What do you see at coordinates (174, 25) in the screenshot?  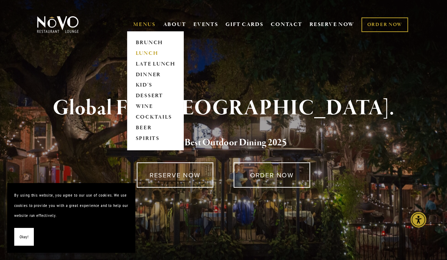 I see `a: ABOUT` at bounding box center [174, 25].